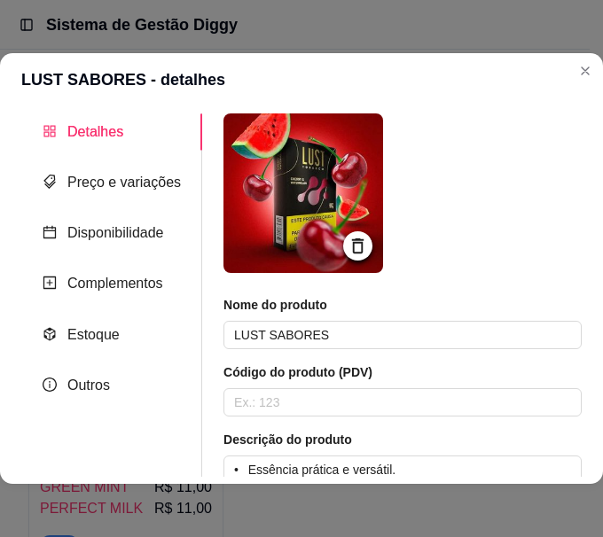  What do you see at coordinates (124, 182) in the screenshot?
I see `span: Preço e variações` at bounding box center [124, 182].